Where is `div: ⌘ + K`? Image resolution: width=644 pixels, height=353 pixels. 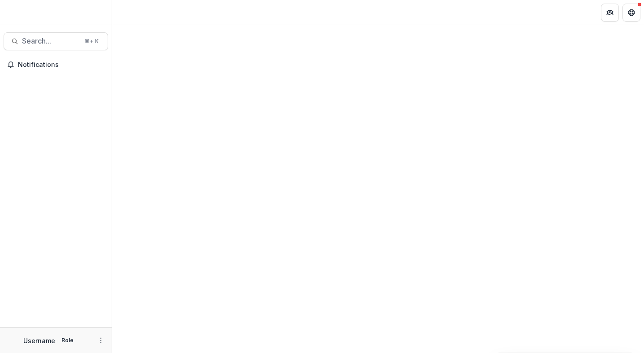 div: ⌘ + K is located at coordinates (91, 41).